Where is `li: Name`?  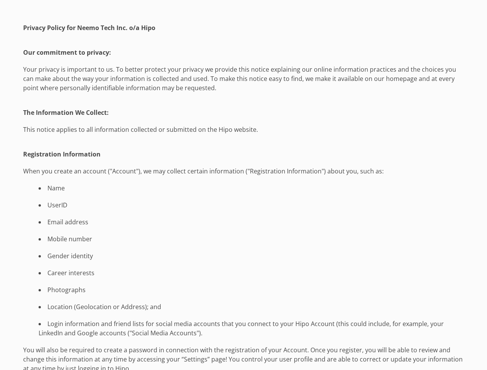 li: Name is located at coordinates (243, 188).